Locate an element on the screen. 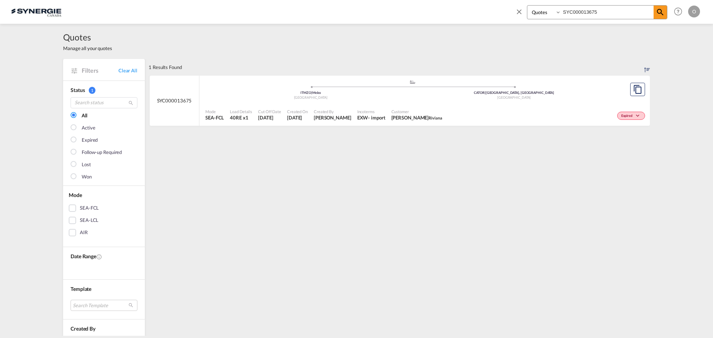 The height and width of the screenshot is (338, 713). span: Customer is located at coordinates (416, 111).